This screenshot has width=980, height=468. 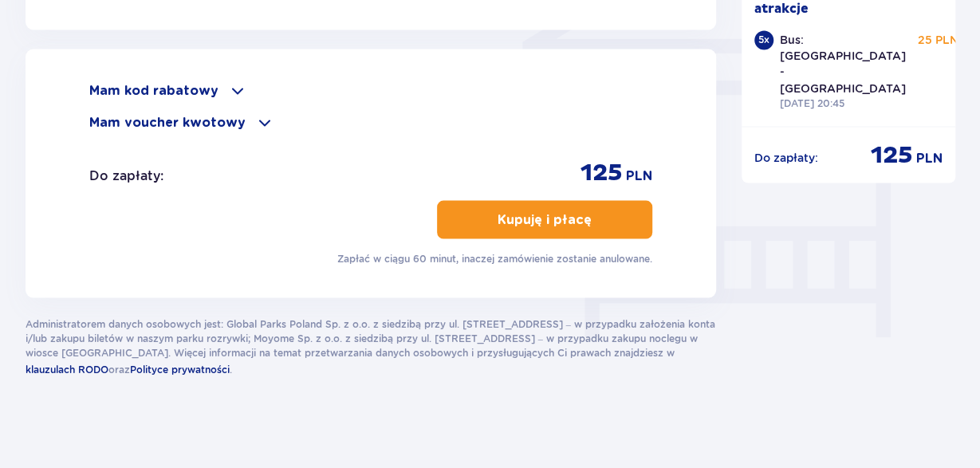 What do you see at coordinates (67, 368) in the screenshot?
I see `span: klauzulach RODO` at bounding box center [67, 368].